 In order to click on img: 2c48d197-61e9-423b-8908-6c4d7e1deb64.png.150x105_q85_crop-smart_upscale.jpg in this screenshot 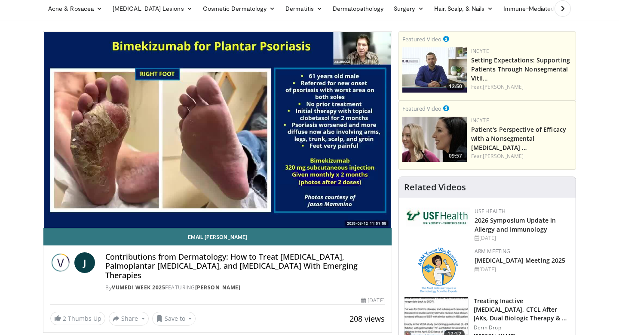, I will do `click(435, 139)`.